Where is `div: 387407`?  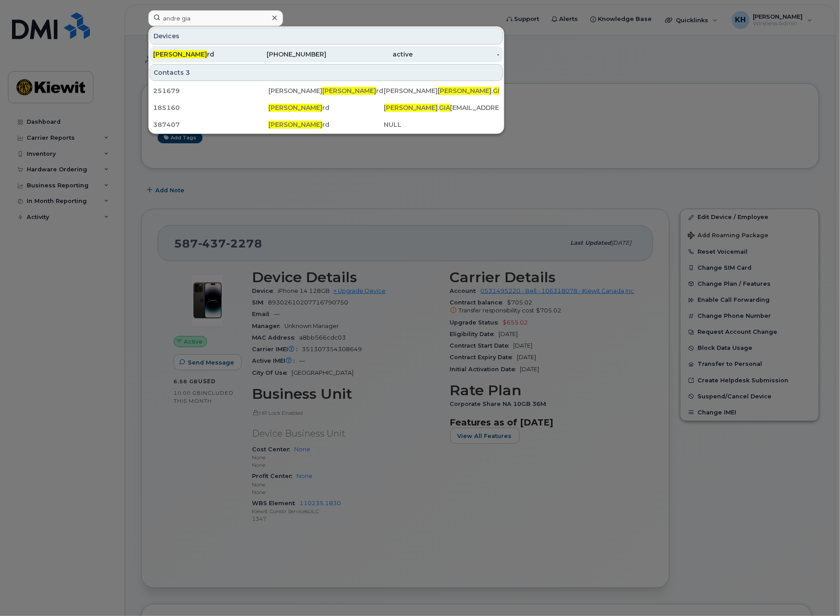
div: 387407 is located at coordinates (210, 125).